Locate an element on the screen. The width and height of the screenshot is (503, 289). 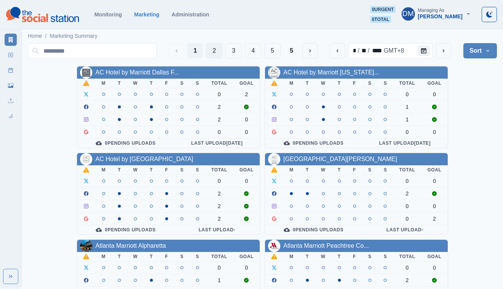
span: 0 urgent is located at coordinates (383, 10).